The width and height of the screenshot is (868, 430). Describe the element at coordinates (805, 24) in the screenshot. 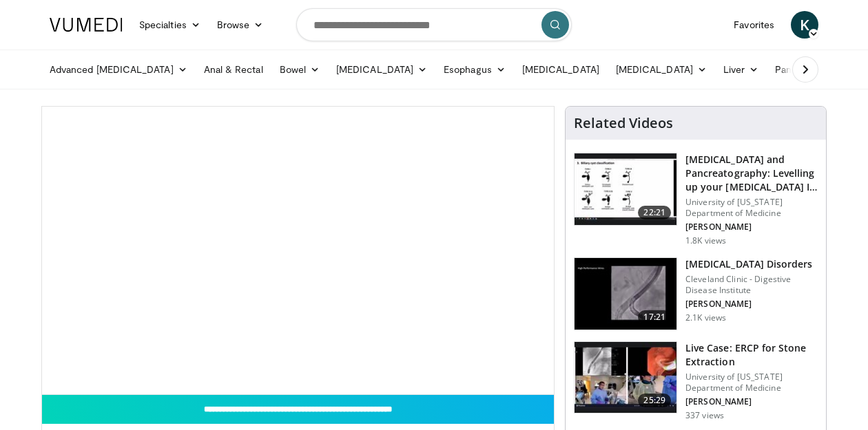

I see `span: K` at that location.